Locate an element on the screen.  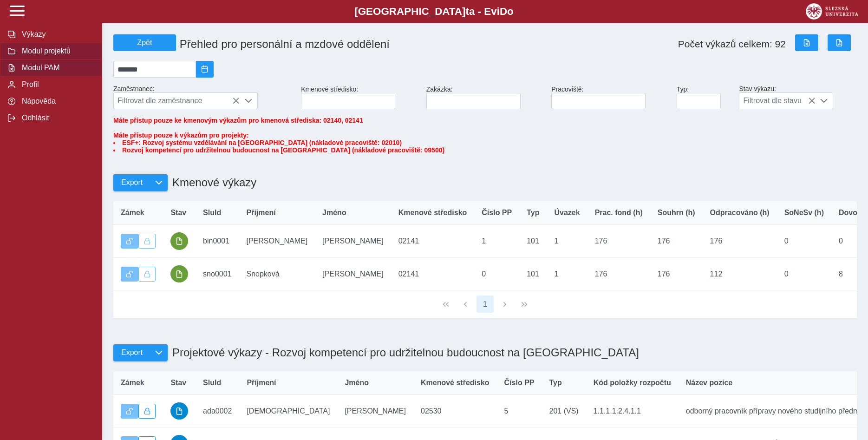
img: logo_web_su.png is located at coordinates (832, 11).